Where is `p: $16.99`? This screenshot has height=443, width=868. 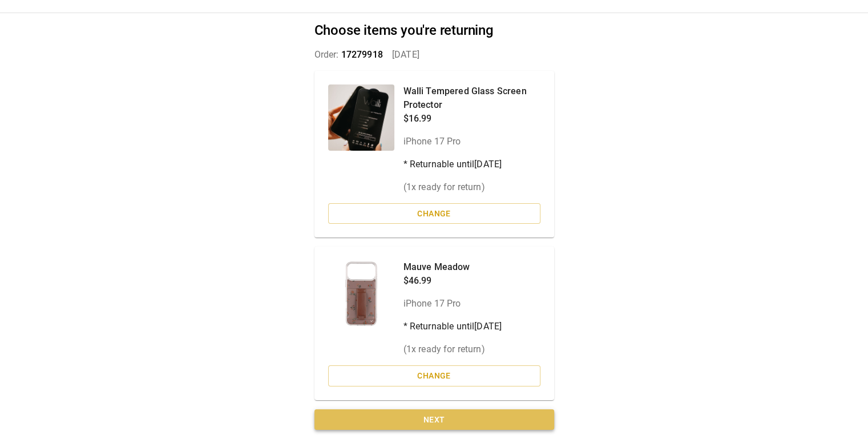 p: $16.99 is located at coordinates (472, 119).